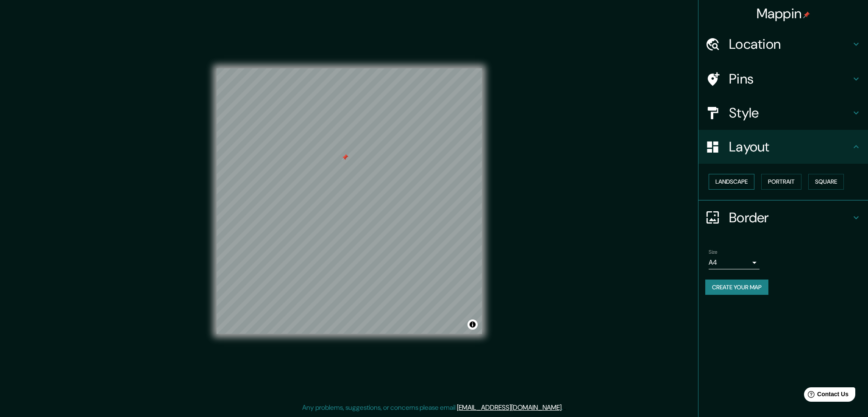 The width and height of the screenshot is (868, 417). Describe the element at coordinates (349, 201) in the screenshot. I see `canvas: Map` at that location.